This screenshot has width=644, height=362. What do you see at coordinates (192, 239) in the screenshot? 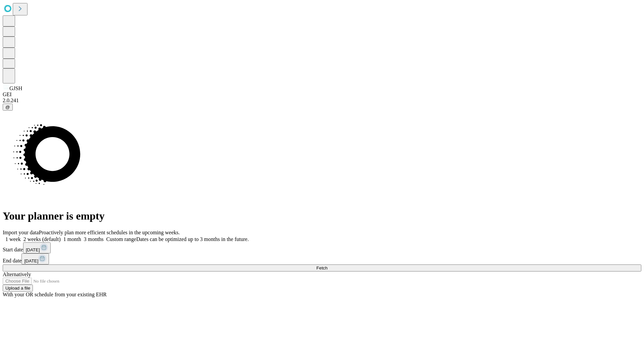
I see `span: Dates can be optimized up to 3 months in the future.` at bounding box center [192, 239].